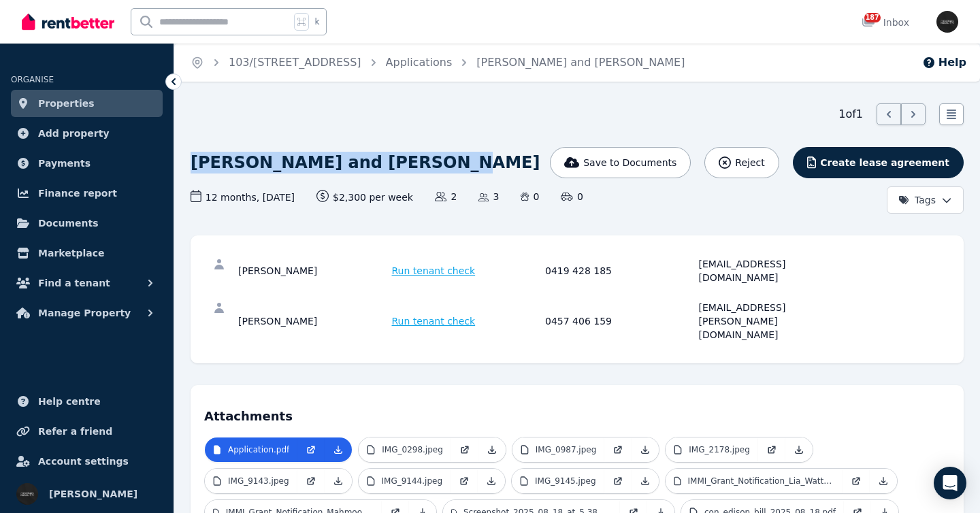  What do you see at coordinates (445, 196) in the screenshot?
I see `span: 2` at bounding box center [445, 196].